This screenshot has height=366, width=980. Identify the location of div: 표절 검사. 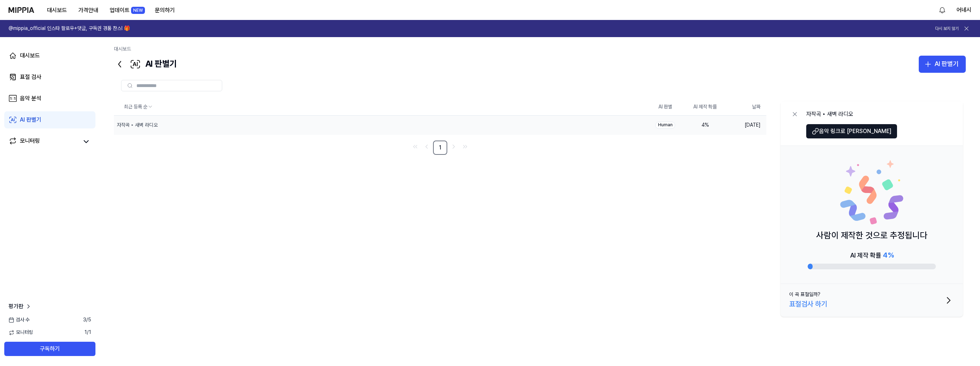
(31, 77).